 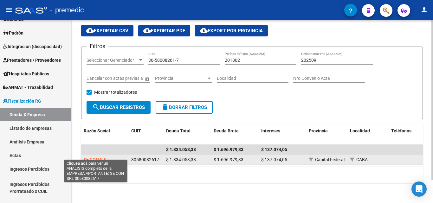 I want to click on span: ANMAT - Trazabilidad, so click(x=28, y=87).